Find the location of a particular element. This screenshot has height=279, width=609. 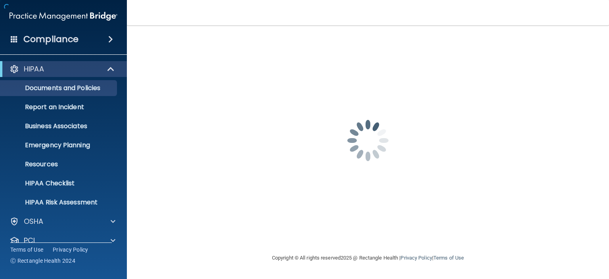

div: Copyright © All rights reserved 2025 @ Rectangle Health | | is located at coordinates (368, 258).